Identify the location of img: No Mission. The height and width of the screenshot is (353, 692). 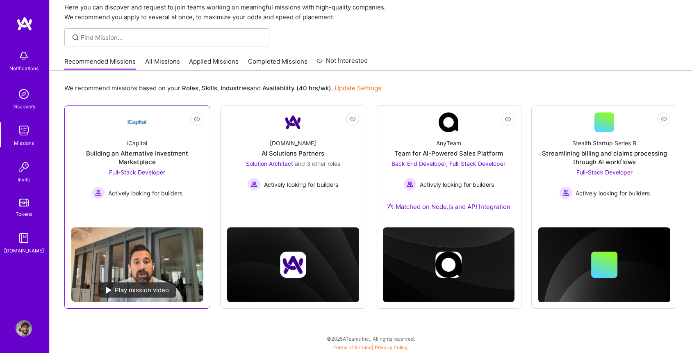
(137, 264).